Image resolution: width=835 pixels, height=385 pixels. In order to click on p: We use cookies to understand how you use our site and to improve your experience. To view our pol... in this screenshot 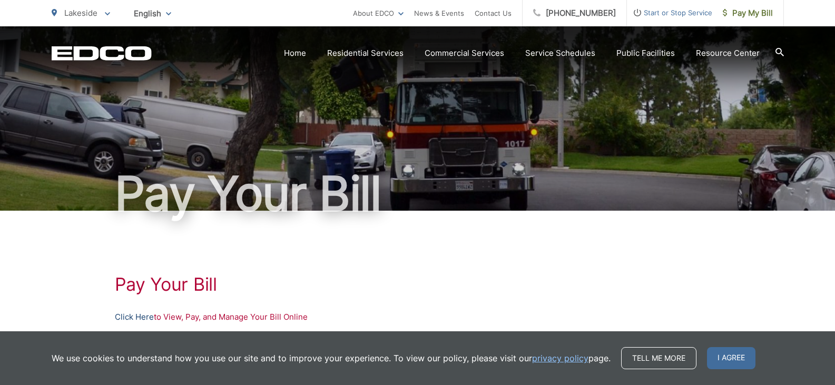, I will do `click(331, 358)`.